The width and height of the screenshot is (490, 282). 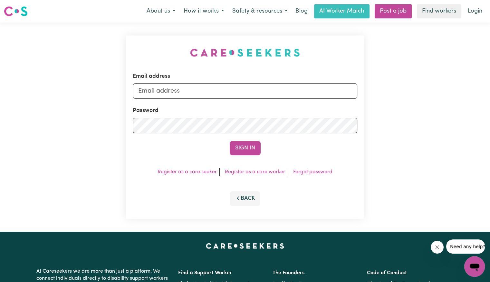 I want to click on a: Find workers, so click(x=440, y=11).